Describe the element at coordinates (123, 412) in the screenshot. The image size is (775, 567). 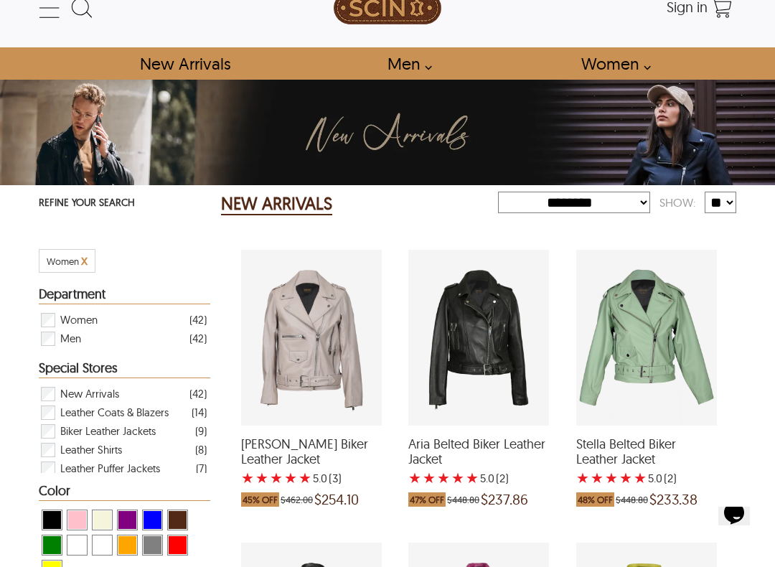
I see `div: Filter Leather Coats & Blazers New Arrivals` at that location.